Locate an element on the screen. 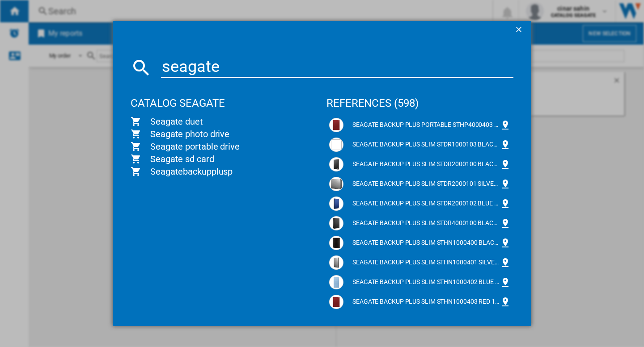 This screenshot has width=644, height=347. span: Seagatebackupplusp is located at coordinates (229, 172).